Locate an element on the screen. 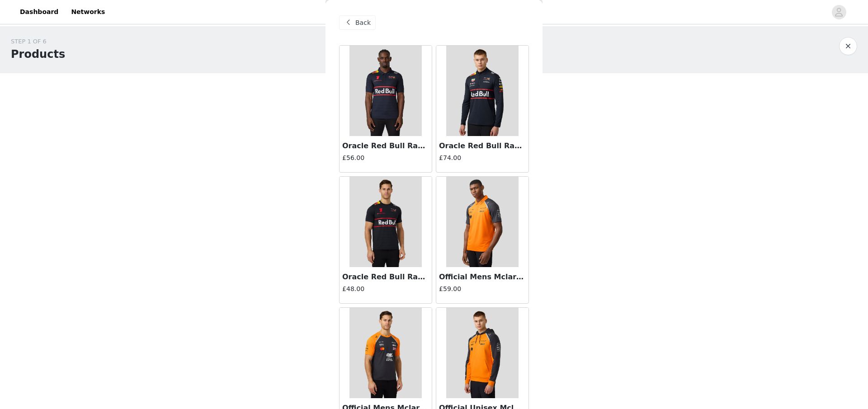 This screenshot has height=409, width=868. h4: £56.00 is located at coordinates (385, 158).